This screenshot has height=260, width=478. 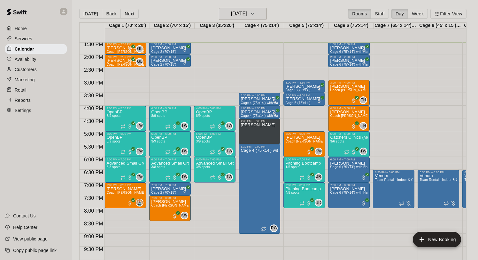 What do you see at coordinates (26, 69) in the screenshot?
I see `p: Customers` at bounding box center [26, 69].